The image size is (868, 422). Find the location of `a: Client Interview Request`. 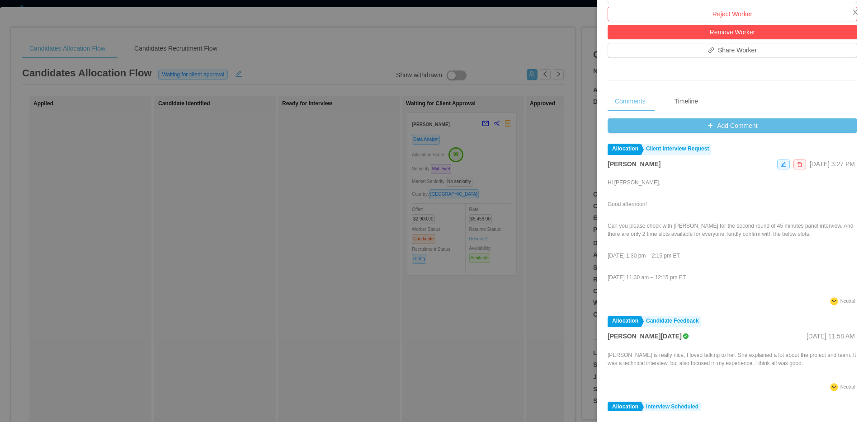

a: Client Interview Request is located at coordinates (676, 149).